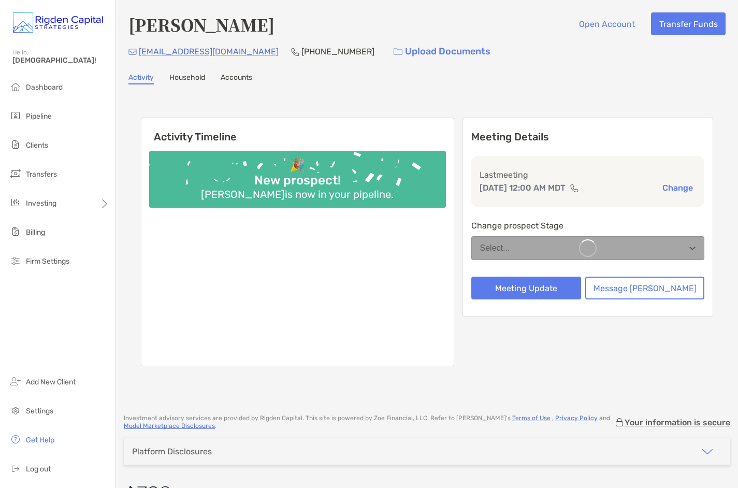  What do you see at coordinates (39, 411) in the screenshot?
I see `span: Settings` at bounding box center [39, 411].